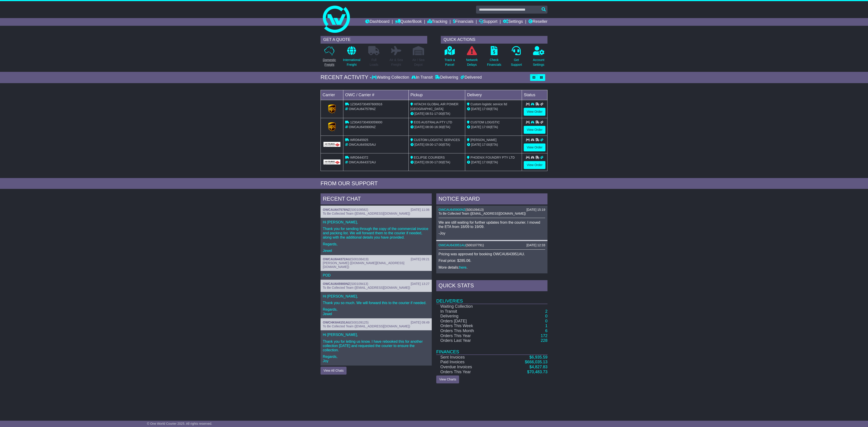 The image size is (868, 427). Describe the element at coordinates (329, 58) in the screenshot. I see `a: DomesticFreight` at that location.